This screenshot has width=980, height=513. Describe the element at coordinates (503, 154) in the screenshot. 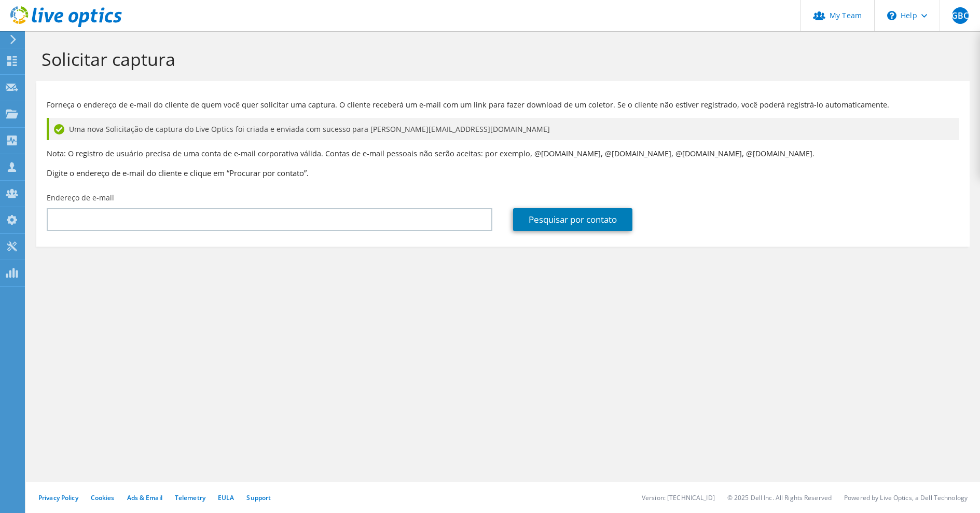

I see `p: Nota: O registro de usuário precisa de uma conta de e-mail corporativa válida. Contas de e-mail p...` at that location.